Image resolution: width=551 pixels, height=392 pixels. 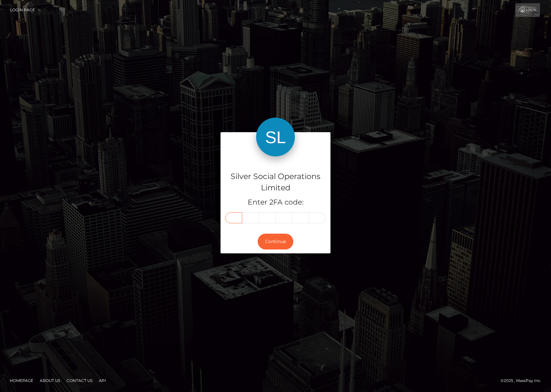 What do you see at coordinates (103, 381) in the screenshot?
I see `a: API` at bounding box center [103, 381].